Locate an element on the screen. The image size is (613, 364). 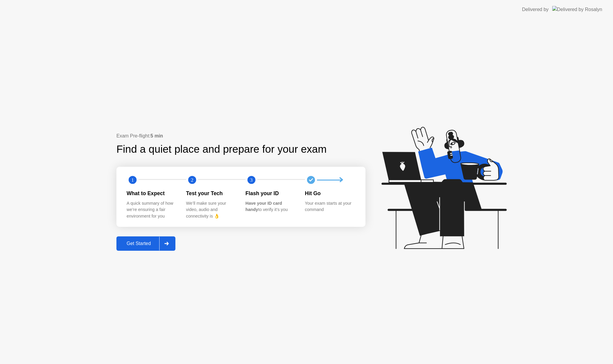
b: Have your ID card handy is located at coordinates (264, 207).